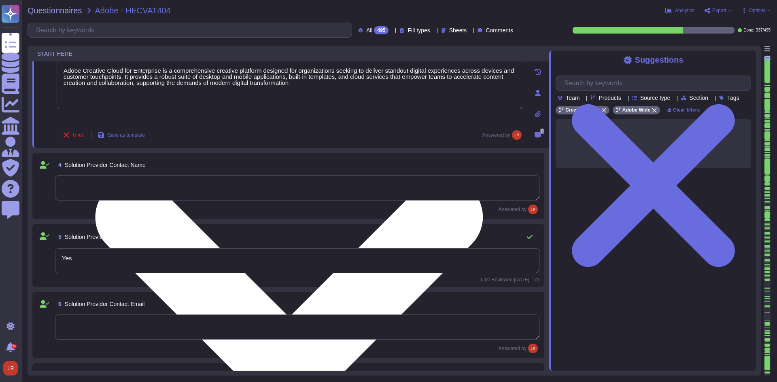 This screenshot has height=382, width=777. I want to click on div: 495, so click(381, 30).